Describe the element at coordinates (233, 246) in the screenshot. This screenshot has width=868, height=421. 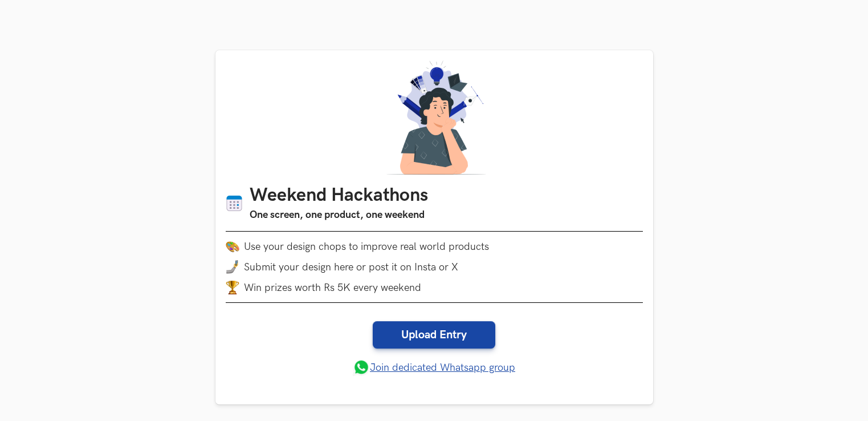
I see `img: palette.png` at that location.